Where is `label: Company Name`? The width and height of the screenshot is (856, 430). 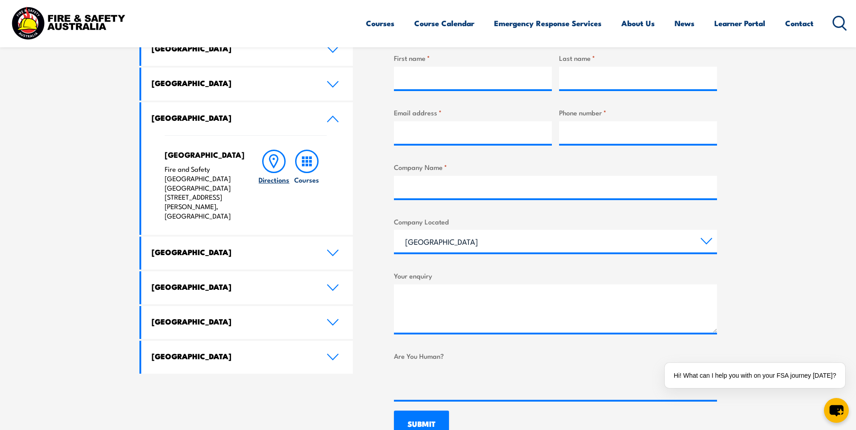
label: Company Name is located at coordinates (555, 167).